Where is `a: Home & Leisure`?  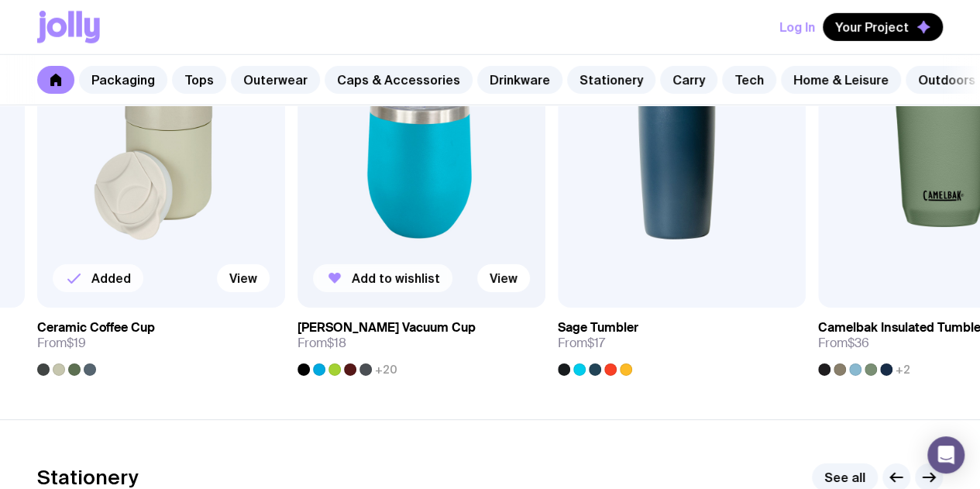 a: Home & Leisure is located at coordinates (841, 80).